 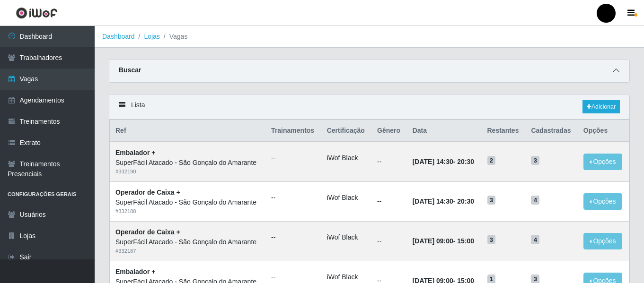 I want to click on li: Vagas, so click(x=174, y=36).